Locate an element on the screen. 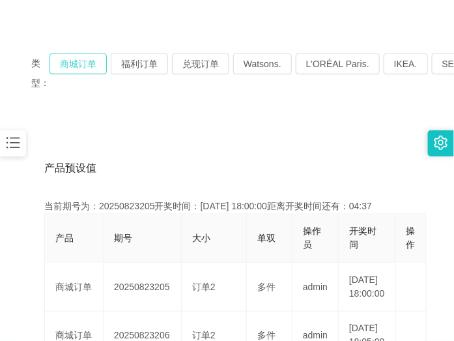 The image size is (454, 341). button: 兑现订单 is located at coordinates (201, 64).